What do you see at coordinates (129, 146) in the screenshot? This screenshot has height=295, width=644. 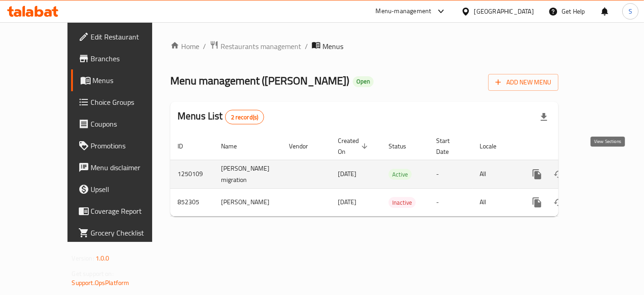 I see `span: Promotions` at bounding box center [129, 146].